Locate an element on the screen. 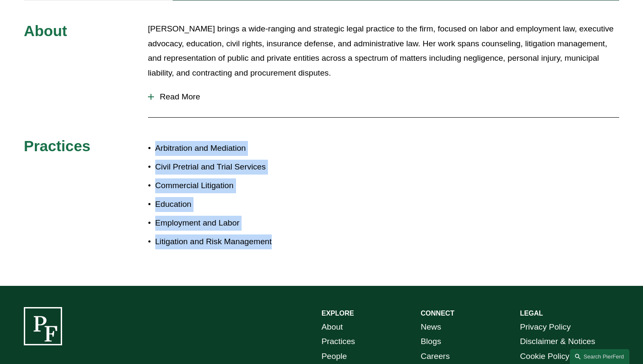  a: News is located at coordinates (431, 327).